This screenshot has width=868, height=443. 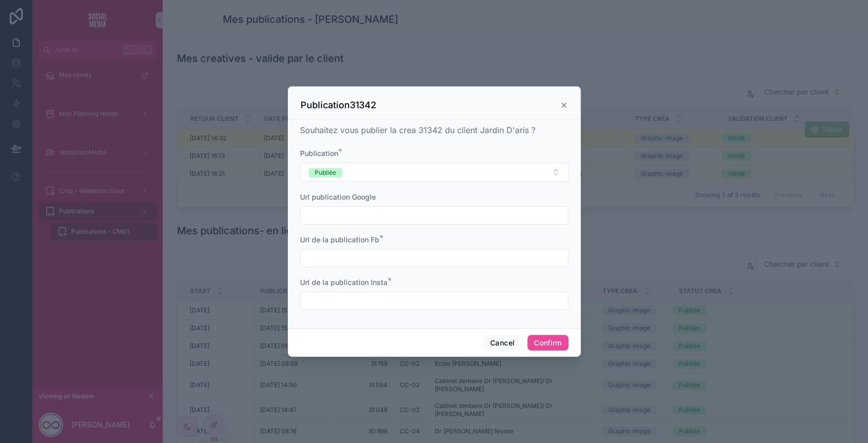 I want to click on button: Cancel, so click(x=502, y=343).